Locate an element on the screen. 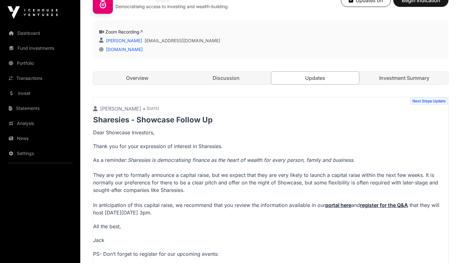  a: Statements is located at coordinates (40, 108).